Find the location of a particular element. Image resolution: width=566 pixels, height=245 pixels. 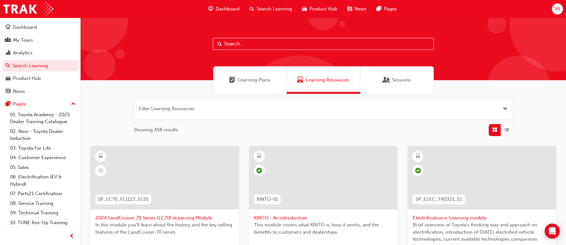

a: Learning ResourcesLearning Resources is located at coordinates (323, 80).